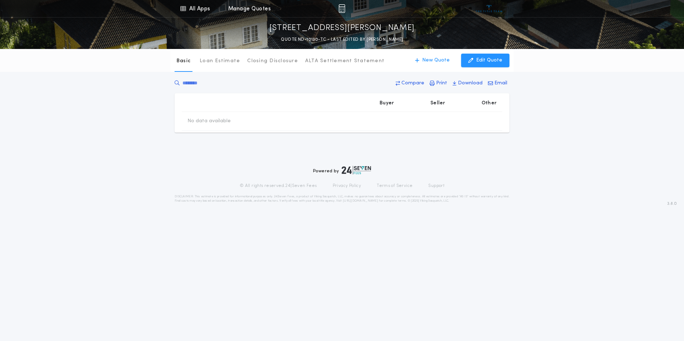 The height and width of the screenshot is (341, 684). Describe the element at coordinates (467, 83) in the screenshot. I see `button: Download` at that location.